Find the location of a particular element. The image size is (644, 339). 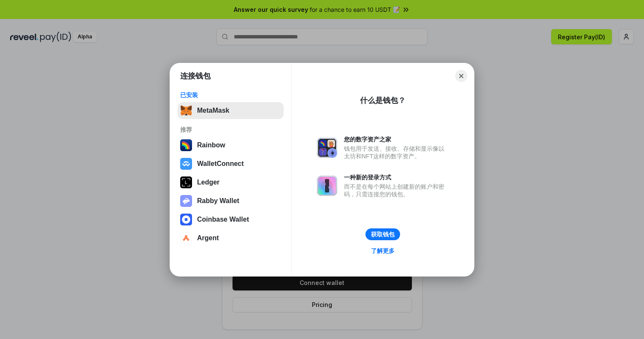

div: Argent is located at coordinates (208, 238).